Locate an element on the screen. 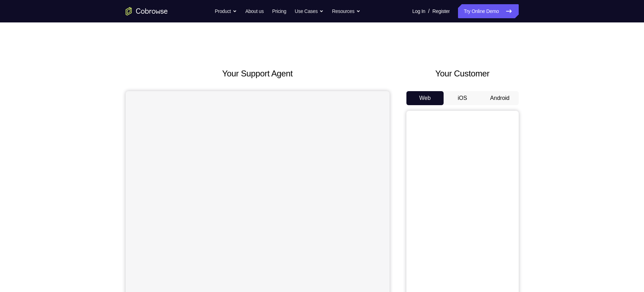  button: Android is located at coordinates (500, 98).